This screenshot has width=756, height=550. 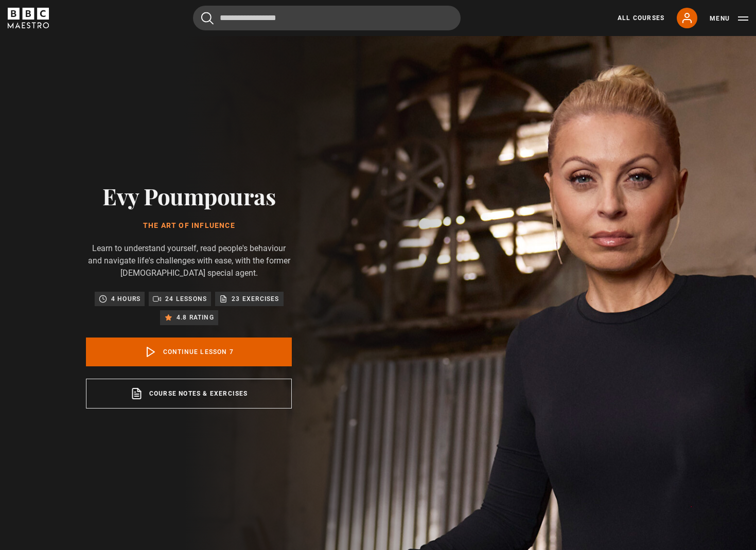 What do you see at coordinates (207, 18) in the screenshot?
I see `button: Submit the search query` at bounding box center [207, 18].